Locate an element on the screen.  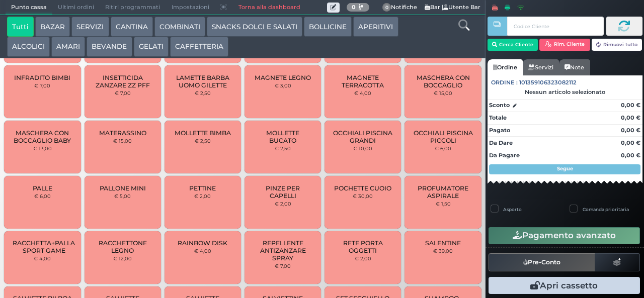
strong: Segue is located at coordinates (565, 168).